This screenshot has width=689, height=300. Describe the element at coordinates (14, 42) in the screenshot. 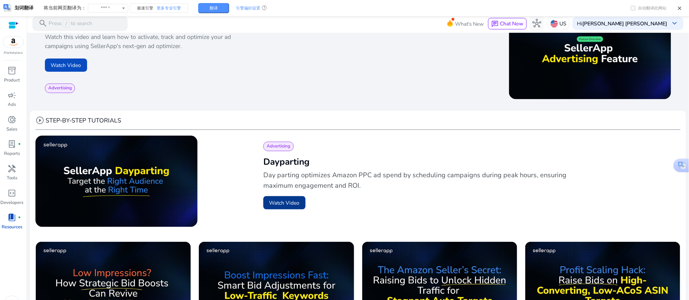

I see `img: amazon.svg` at that location.